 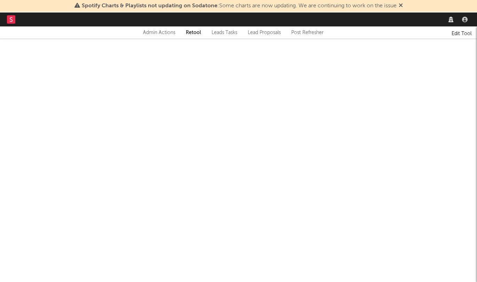 I want to click on a: Leads Tasks, so click(x=225, y=33).